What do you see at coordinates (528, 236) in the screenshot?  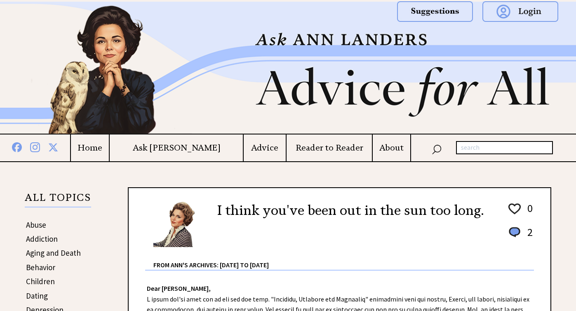 I see `td: 2` at bounding box center [528, 236].